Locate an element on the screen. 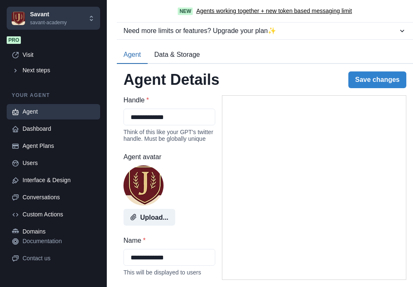 The image size is (413, 287). p: savant-academy is located at coordinates (48, 23).